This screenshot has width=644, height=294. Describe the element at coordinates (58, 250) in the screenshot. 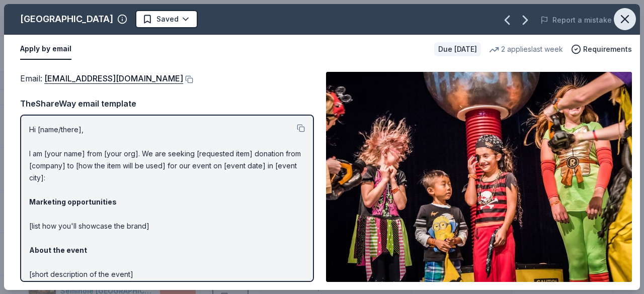

I see `strong: About the event` at that location.